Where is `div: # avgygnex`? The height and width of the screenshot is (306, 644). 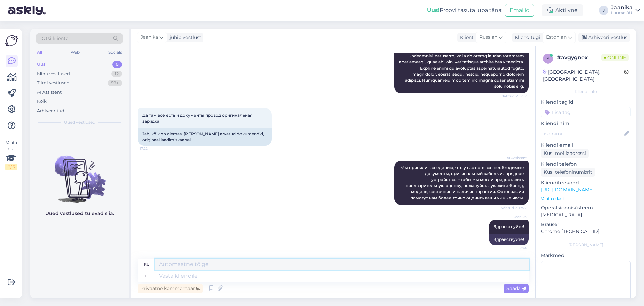
div: # avgygnex is located at coordinates (579, 58).